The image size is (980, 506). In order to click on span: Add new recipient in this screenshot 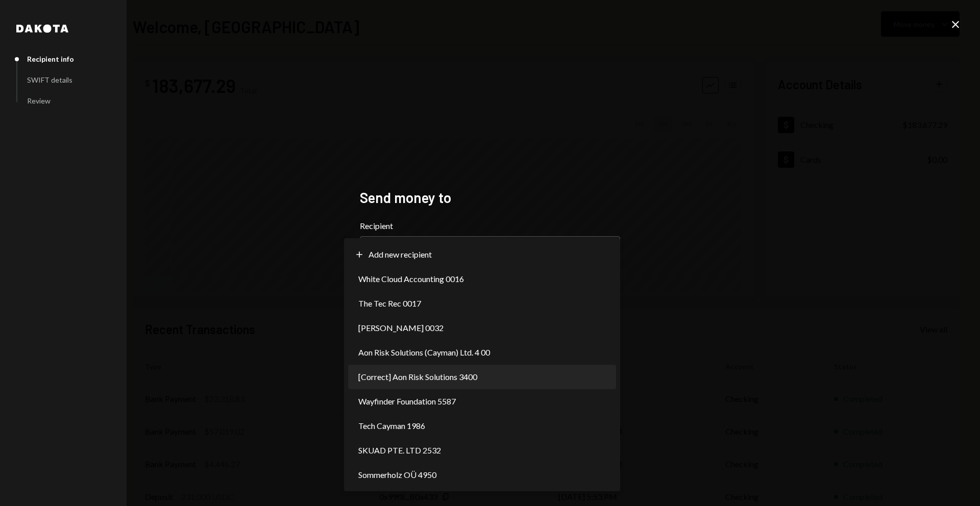, I will do `click(400, 255)`.